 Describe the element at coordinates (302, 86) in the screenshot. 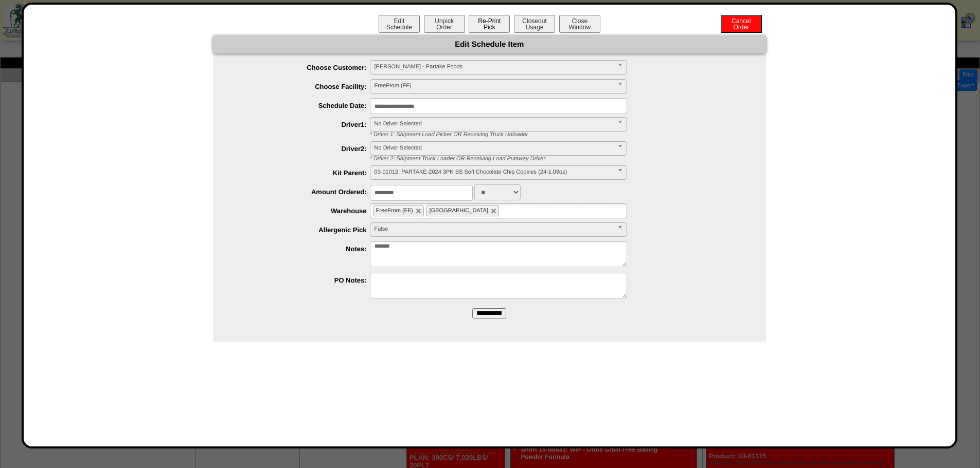

I see `label: Choose Facility:` at that location.